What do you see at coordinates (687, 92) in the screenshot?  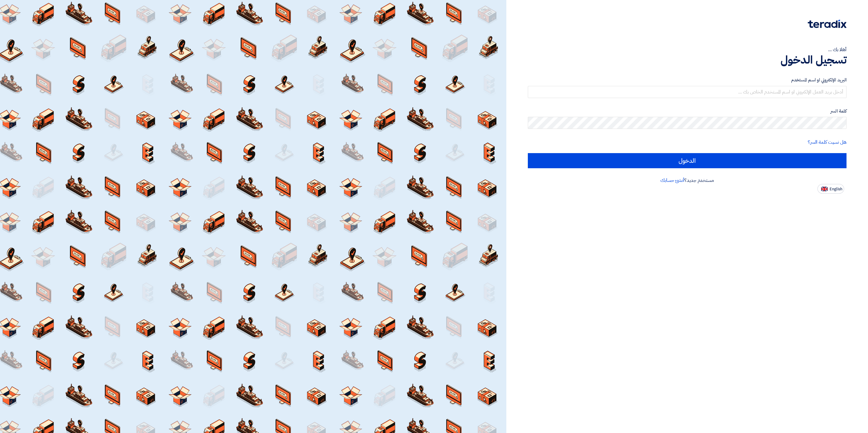 I see `input: أدخل بريد العمل الإلكتروني او اسم المستخدم الخاص بك ...` at bounding box center [687, 92].